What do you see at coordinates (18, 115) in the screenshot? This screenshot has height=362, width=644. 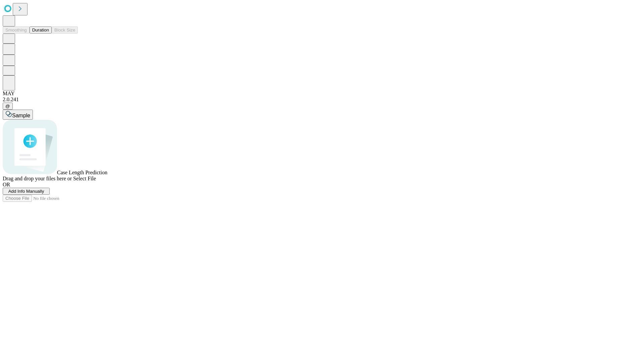 I see `button: Sample` at bounding box center [18, 115].